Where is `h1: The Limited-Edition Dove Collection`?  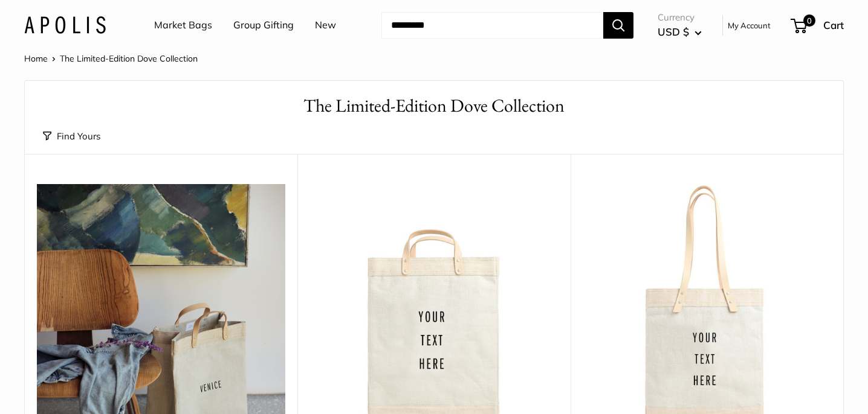
h1: The Limited-Edition Dove Collection is located at coordinates (434, 106).